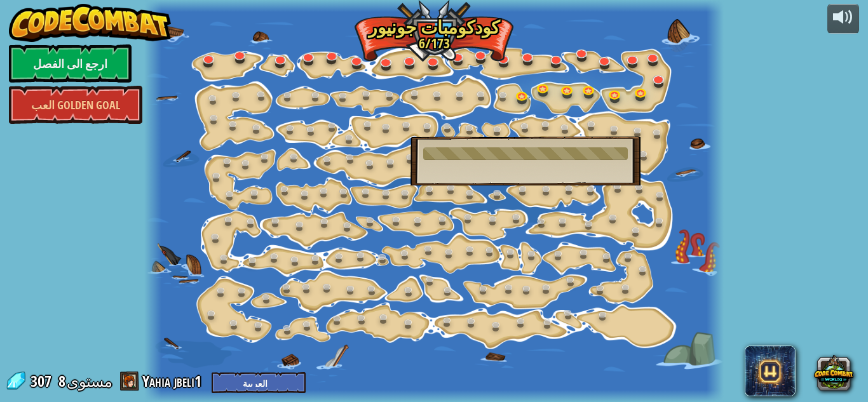  Describe the element at coordinates (173, 381) in the screenshot. I see `a: Yahia jbeli1` at that location.